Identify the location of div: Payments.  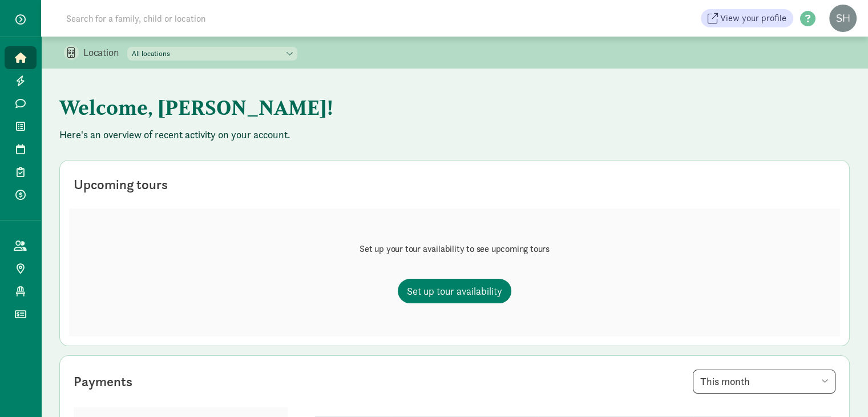
(103, 381).